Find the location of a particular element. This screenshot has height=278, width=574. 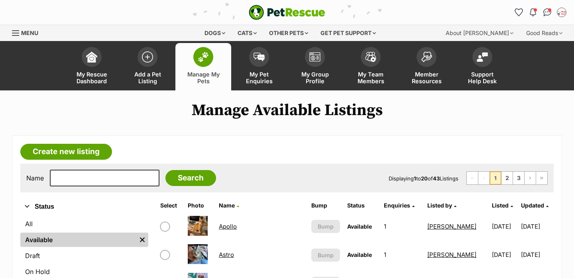

ul: Account quick links is located at coordinates (540, 12).